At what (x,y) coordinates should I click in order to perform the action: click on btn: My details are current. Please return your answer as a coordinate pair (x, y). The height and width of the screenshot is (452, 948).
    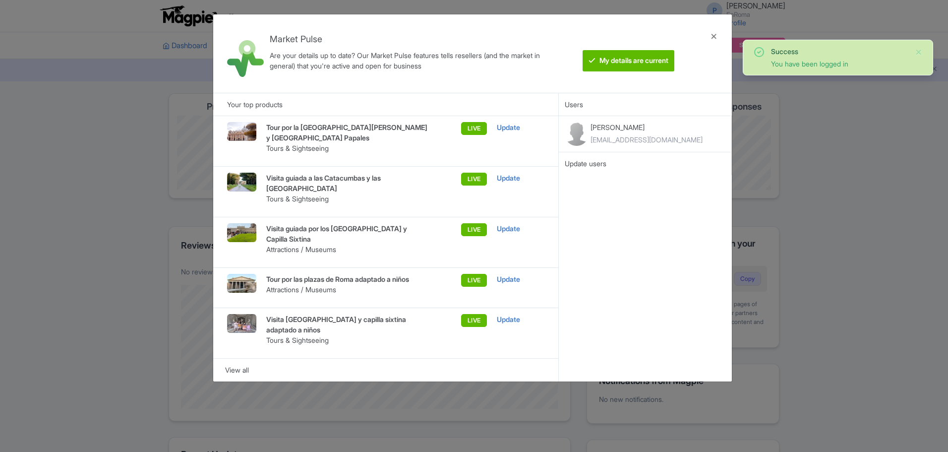
    Looking at the image, I should click on (628, 60).